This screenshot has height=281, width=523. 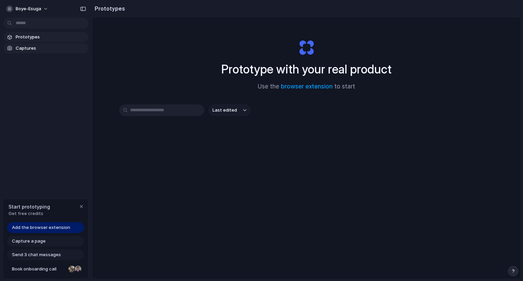 What do you see at coordinates (14, 20) in the screenshot?
I see `img: website_grey.svg` at bounding box center [14, 20].